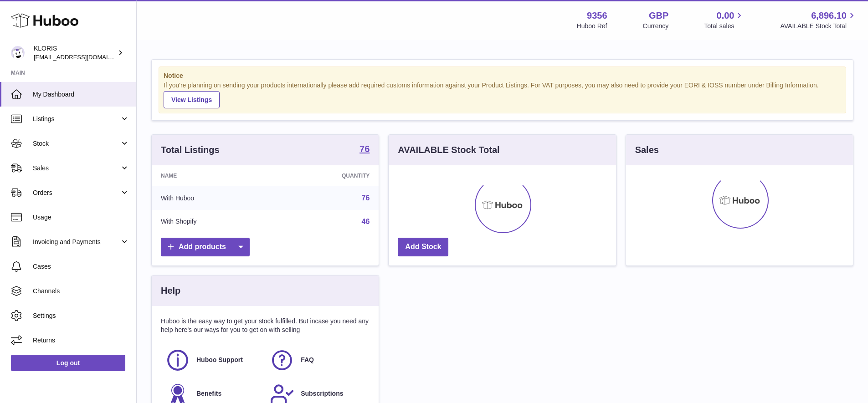 The height and width of the screenshot is (403, 868). What do you see at coordinates (364, 149) in the screenshot?
I see `strong: 76` at bounding box center [364, 149].